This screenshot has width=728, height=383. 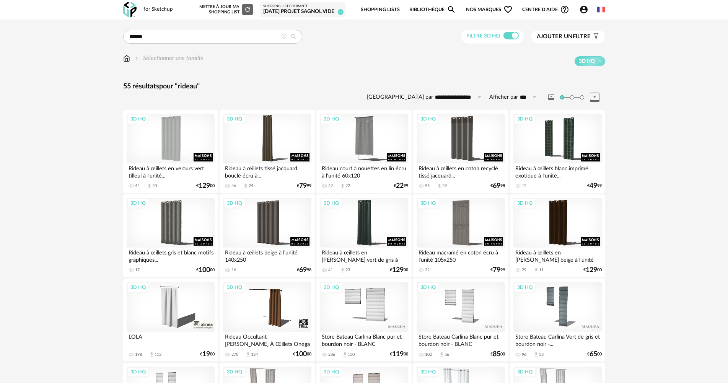 What do you see at coordinates (595, 37) in the screenshot?
I see `span: Filter icon` at bounding box center [595, 37].